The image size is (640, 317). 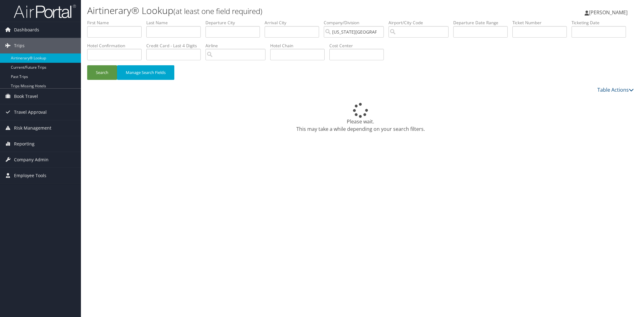 I want to click on h1: Airtinerary® Lookup, so click(x=269, y=11).